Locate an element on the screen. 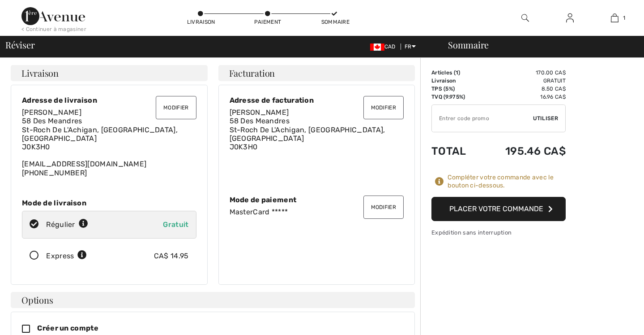  td: Total is located at coordinates (456, 151).